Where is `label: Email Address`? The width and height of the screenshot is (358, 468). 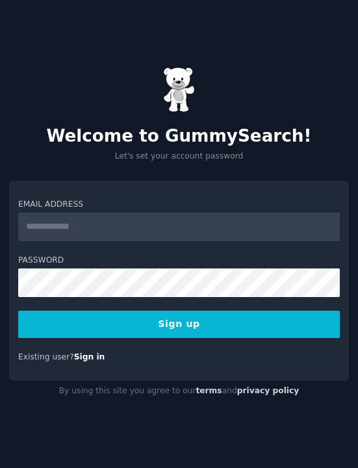
label: Email Address is located at coordinates (179, 205).